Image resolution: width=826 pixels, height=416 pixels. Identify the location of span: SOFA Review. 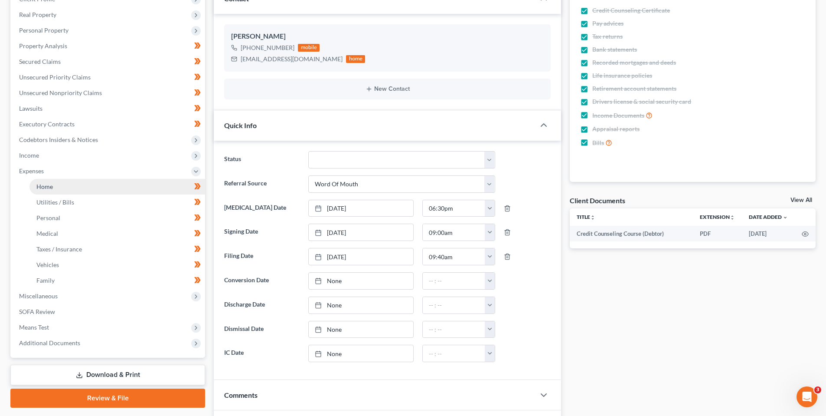
(37, 311).